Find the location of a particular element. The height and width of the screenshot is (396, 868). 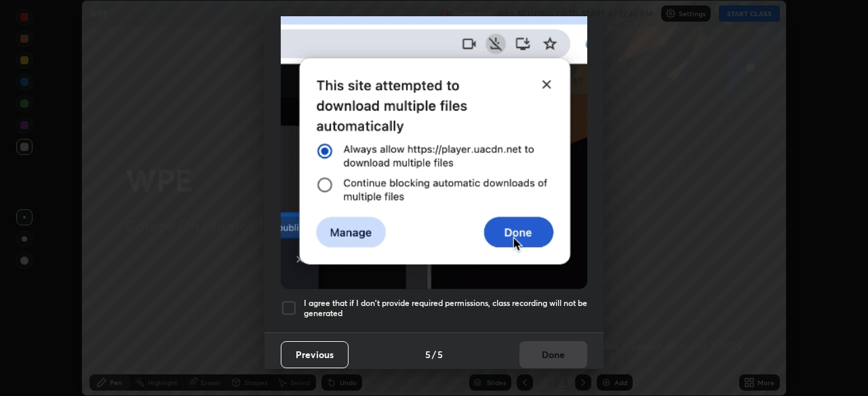

button: Previous is located at coordinates (314, 355).